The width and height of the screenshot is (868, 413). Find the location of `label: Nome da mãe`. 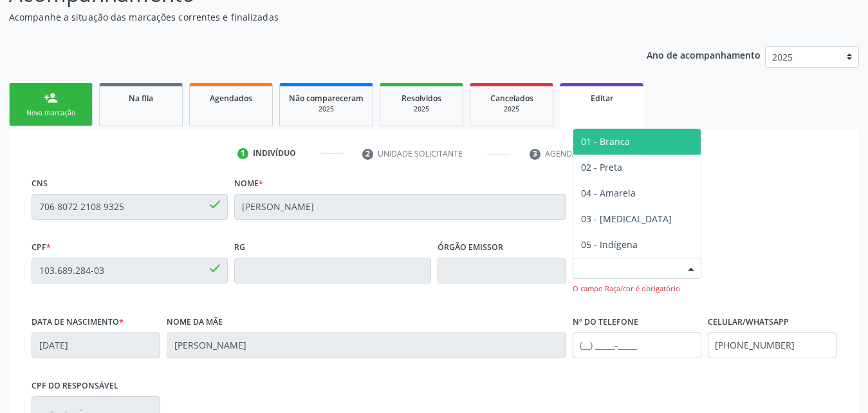

label: Nome da mãe is located at coordinates (195, 322).